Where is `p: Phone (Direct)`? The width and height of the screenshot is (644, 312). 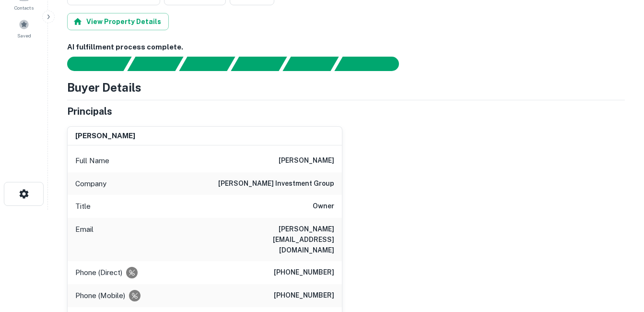
p: Phone (Direct) is located at coordinates (99, 272).